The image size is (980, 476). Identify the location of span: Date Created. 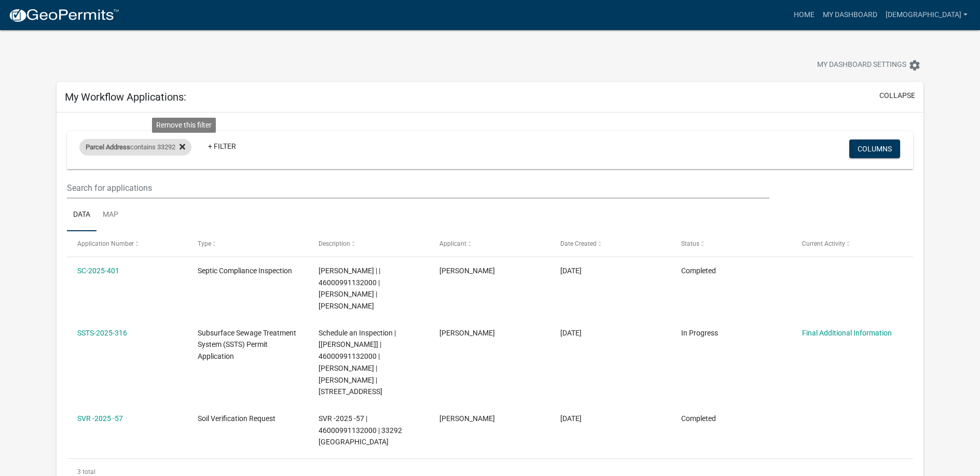
(578, 244).